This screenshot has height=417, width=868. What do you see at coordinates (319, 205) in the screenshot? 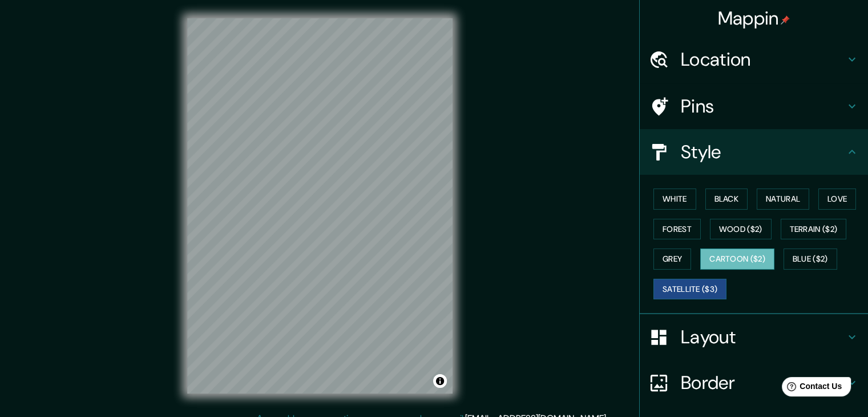
I see `canvas: Map` at bounding box center [319, 205].